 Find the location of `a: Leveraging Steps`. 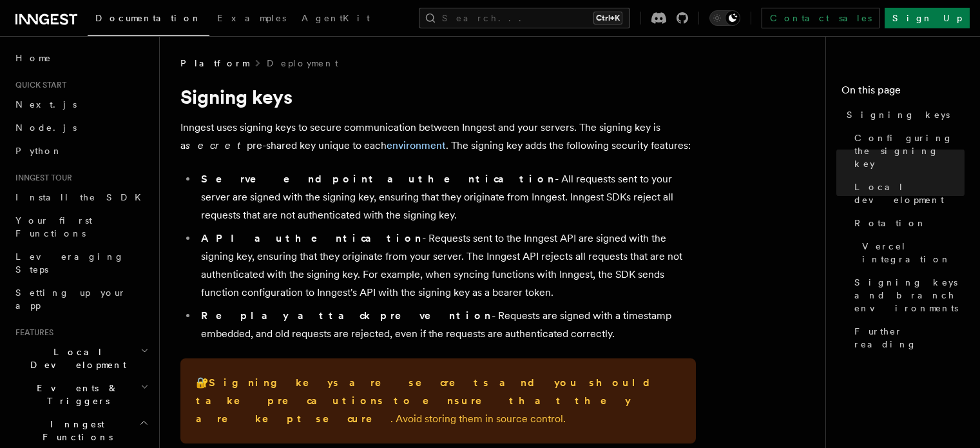

a: Leveraging Steps is located at coordinates (80, 263).